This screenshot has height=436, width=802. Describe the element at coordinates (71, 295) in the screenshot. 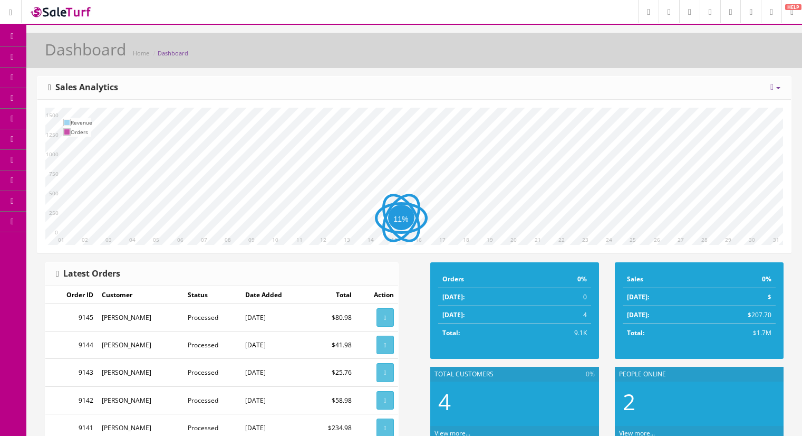

I see `td: Order ID` at that location.